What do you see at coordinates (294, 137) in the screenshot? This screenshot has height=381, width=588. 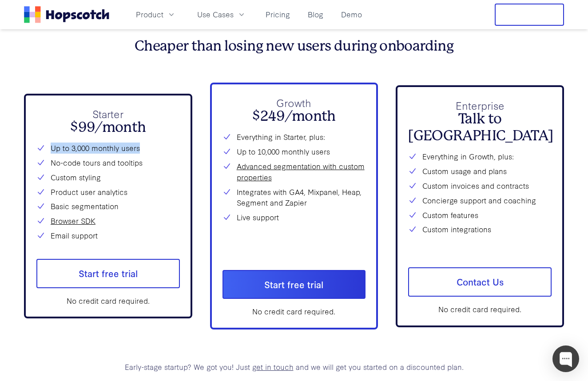 I see `li: Everything in Starter, plus:` at bounding box center [294, 137].